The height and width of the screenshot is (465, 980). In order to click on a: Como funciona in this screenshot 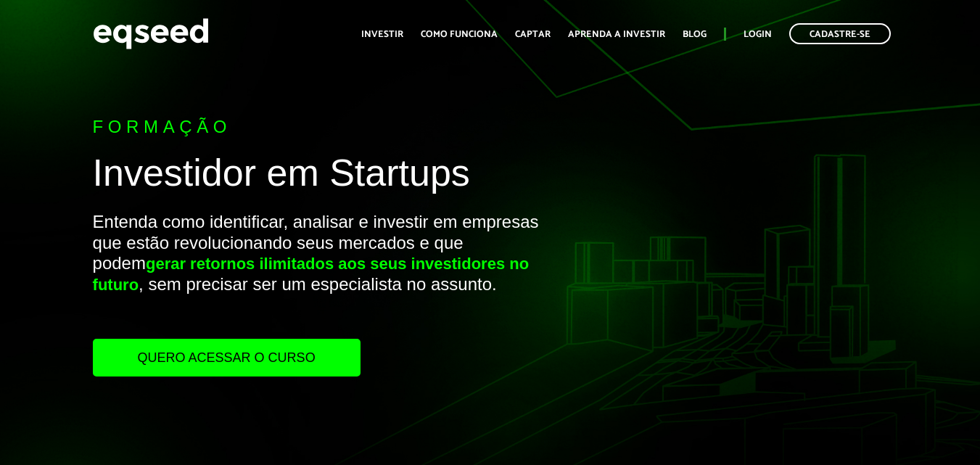, I will do `click(459, 34)`.